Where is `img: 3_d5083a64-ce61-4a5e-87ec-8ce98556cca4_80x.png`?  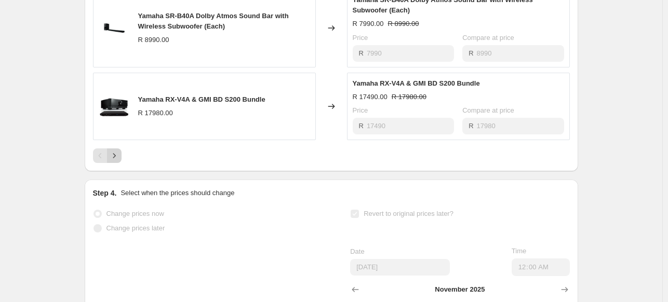
img: 3_d5083a64-ce61-4a5e-87ec-8ce98556cca4_80x.png is located at coordinates (114, 28).